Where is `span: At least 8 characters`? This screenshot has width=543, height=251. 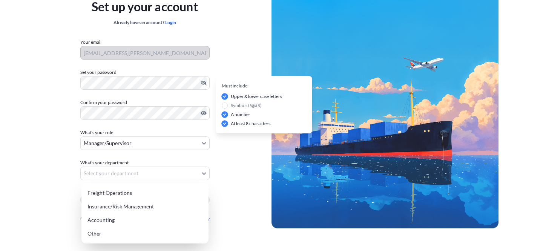 span: At least 8 characters is located at coordinates (251, 124).